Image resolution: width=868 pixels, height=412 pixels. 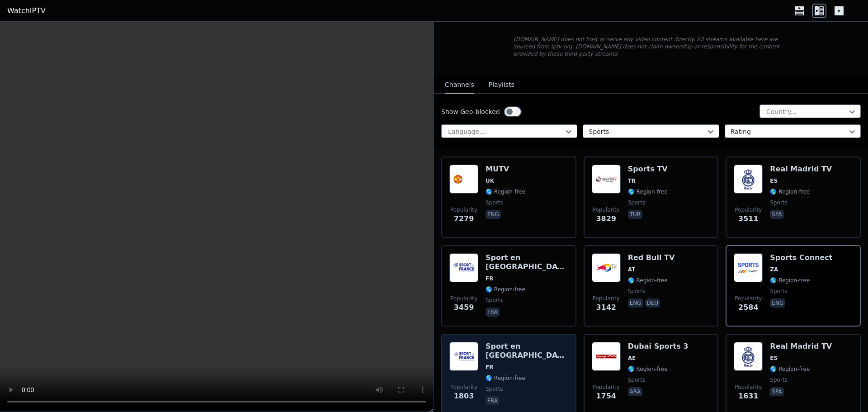 I want to click on span: TR, so click(x=631, y=181).